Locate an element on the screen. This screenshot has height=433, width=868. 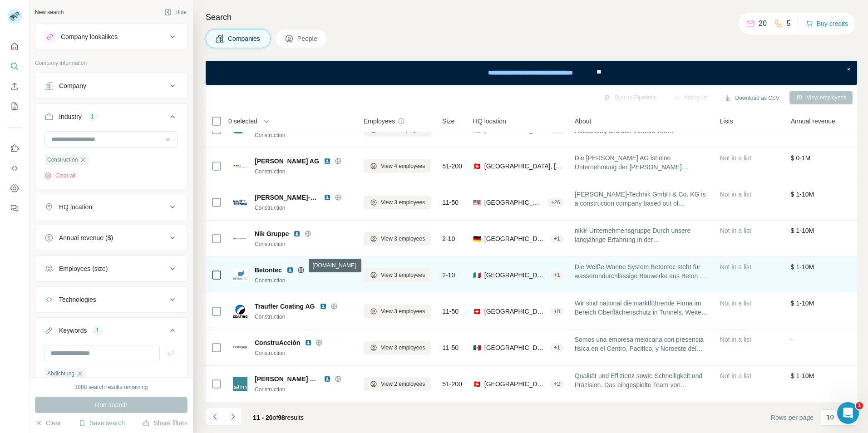
button: Hide is located at coordinates (175, 13).